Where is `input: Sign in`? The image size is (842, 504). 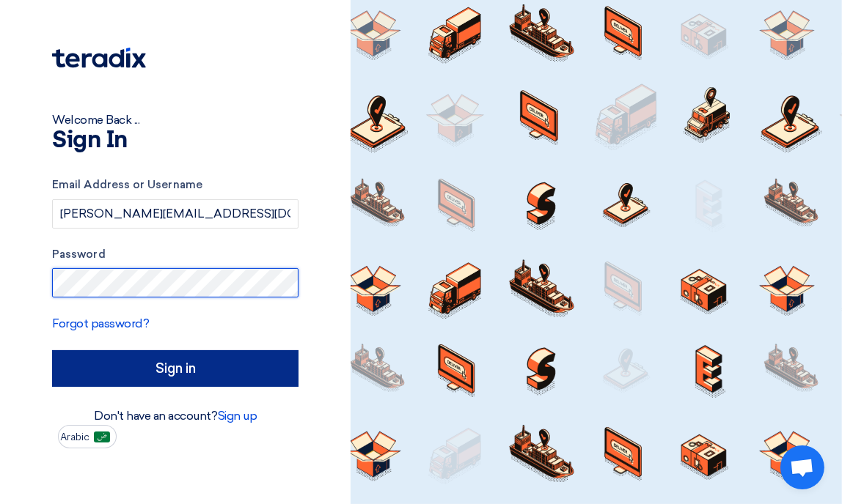
input: Sign in is located at coordinates (175, 369).